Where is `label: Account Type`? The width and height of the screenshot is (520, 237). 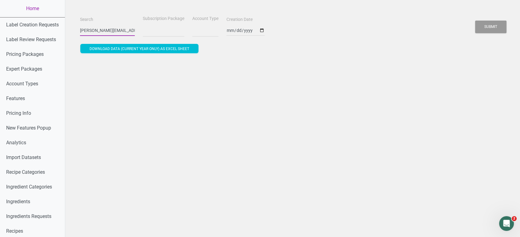
label: Account Type is located at coordinates (205, 19).